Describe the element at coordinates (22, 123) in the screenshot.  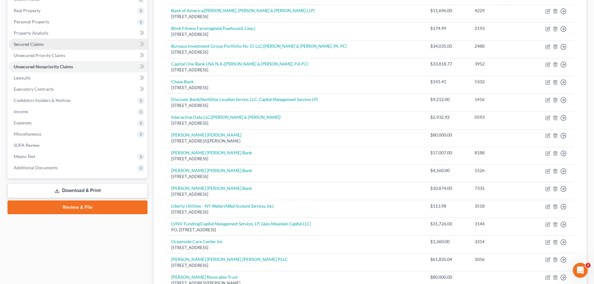
I see `span: Expenses` at that location.